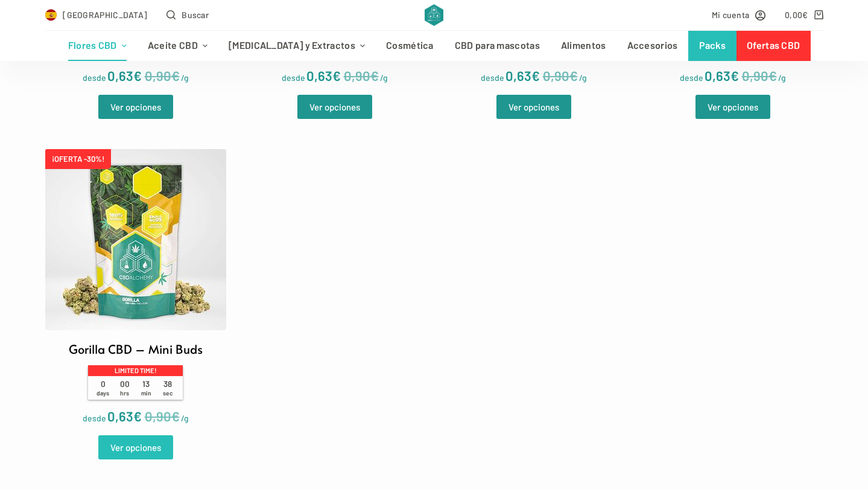 This screenshot has height=489, width=868. What do you see at coordinates (97, 46) in the screenshot?
I see `a: Flores CBD` at bounding box center [97, 46].